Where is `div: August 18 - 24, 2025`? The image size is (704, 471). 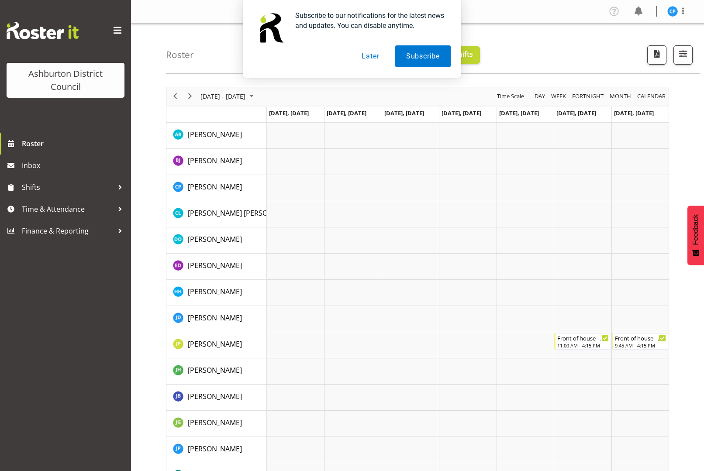
div: August 18 - 24, 2025 is located at coordinates (228, 96).